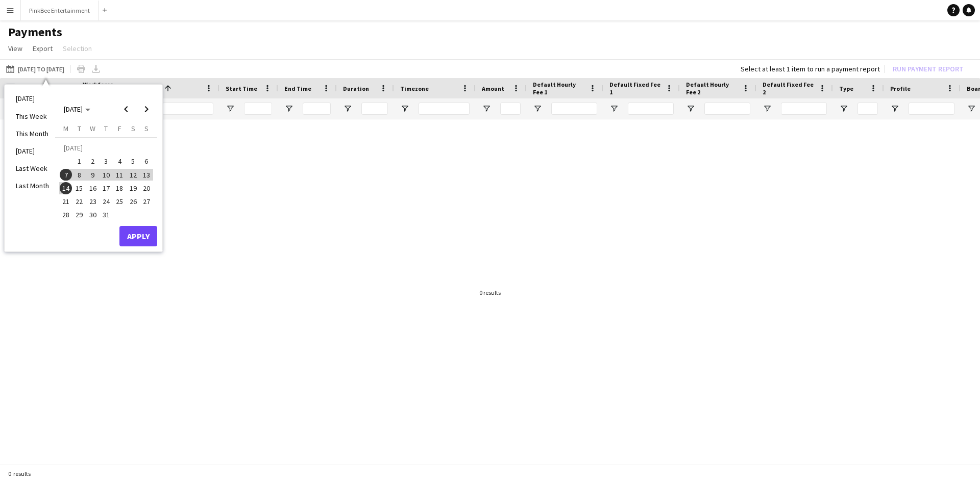 This screenshot has width=980, height=482. Describe the element at coordinates (789, 88) in the screenshot. I see `span: Default Fixed Fee 2` at that location.